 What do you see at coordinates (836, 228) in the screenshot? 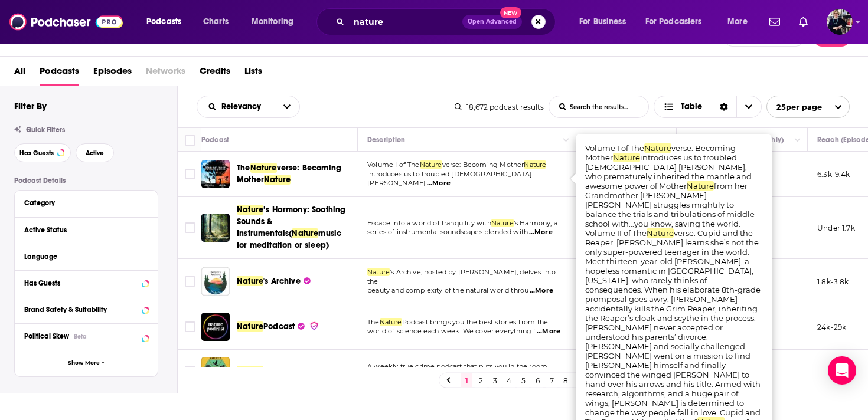
I see `p: Under 1.7k` at bounding box center [836, 228].